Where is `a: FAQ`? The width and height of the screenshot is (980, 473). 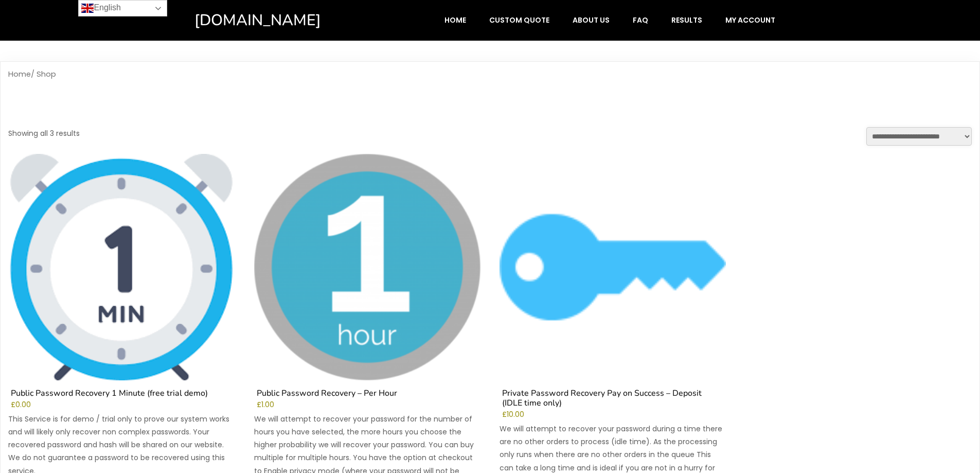 a: FAQ is located at coordinates (640, 20).